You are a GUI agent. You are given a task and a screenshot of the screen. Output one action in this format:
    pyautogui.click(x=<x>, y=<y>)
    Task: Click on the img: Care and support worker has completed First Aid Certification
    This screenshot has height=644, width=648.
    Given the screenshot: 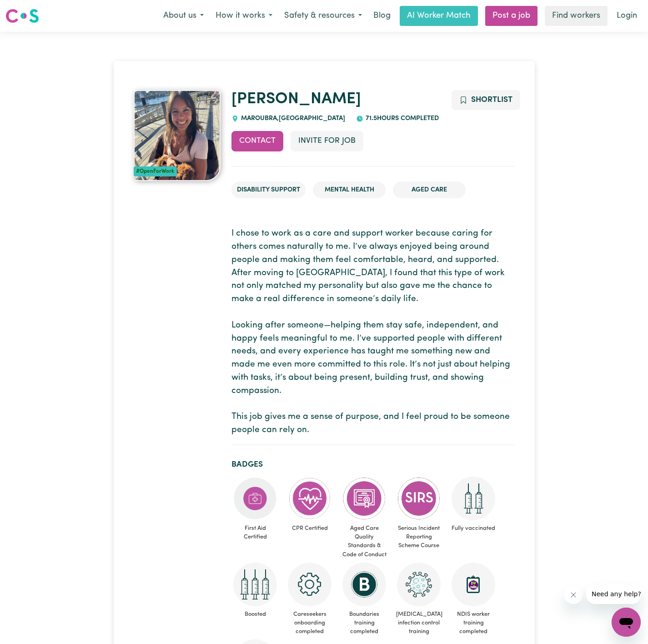 What is the action you would take?
    pyautogui.click(x=255, y=498)
    